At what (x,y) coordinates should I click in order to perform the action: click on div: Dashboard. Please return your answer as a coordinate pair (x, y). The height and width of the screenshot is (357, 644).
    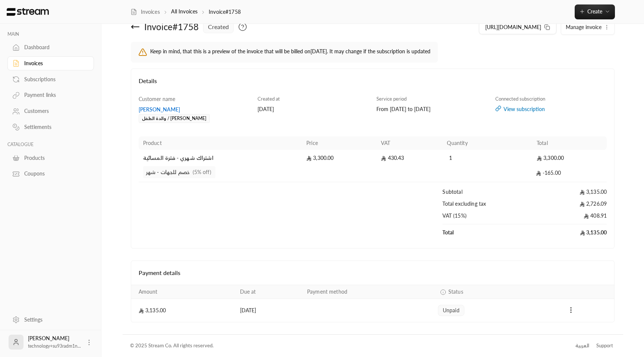
    Looking at the image, I should click on (55, 47).